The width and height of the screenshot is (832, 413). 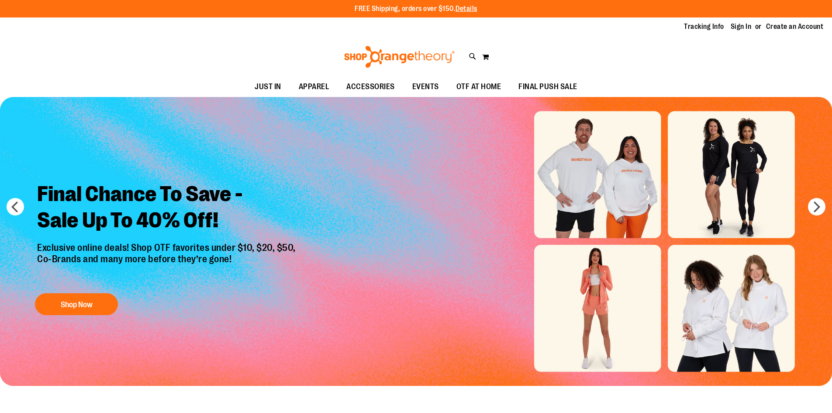 I want to click on p: FREE Shipping, orders over $150., so click(x=416, y=9).